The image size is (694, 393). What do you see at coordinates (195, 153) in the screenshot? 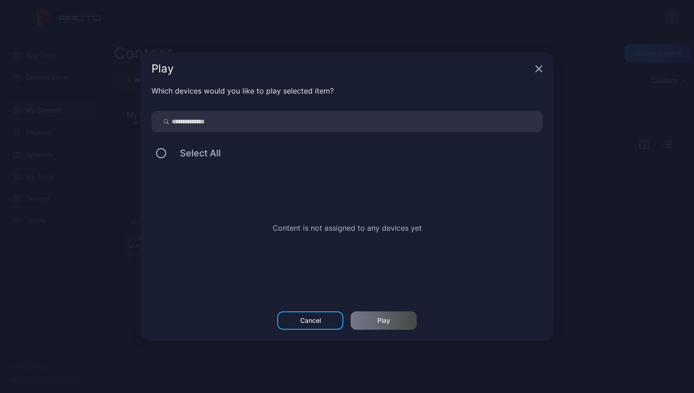
I see `span: Select All` at bounding box center [195, 153].